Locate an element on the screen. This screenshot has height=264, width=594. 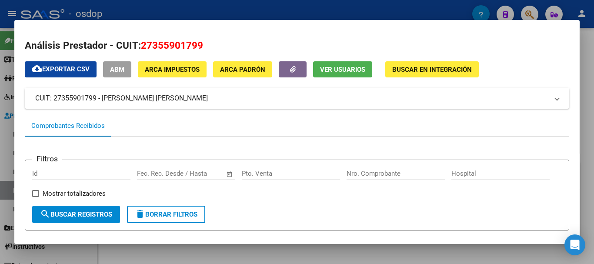
span: Buscar Registros is located at coordinates (76, 214).